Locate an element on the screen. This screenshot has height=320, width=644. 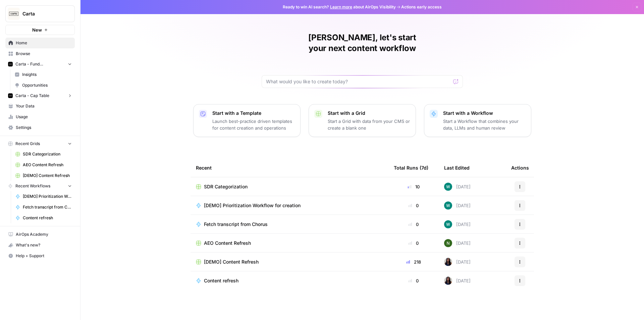
span: Carta is located at coordinates (43, 14).